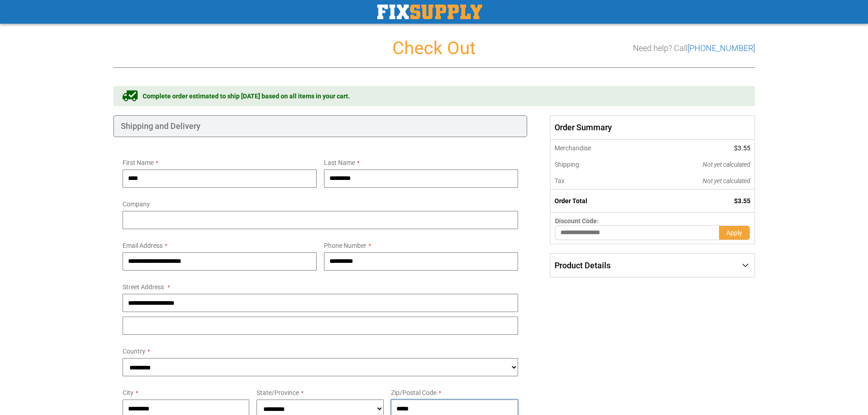 This screenshot has height=415, width=868. Describe the element at coordinates (430, 12) in the screenshot. I see `a: store logo` at that location.